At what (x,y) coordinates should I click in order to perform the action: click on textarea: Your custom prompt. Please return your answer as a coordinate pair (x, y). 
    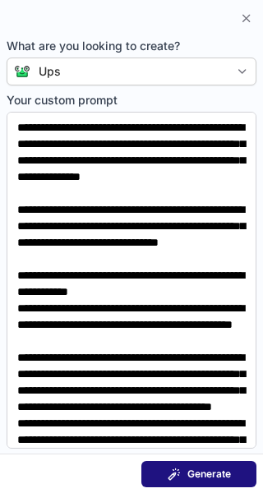
    Looking at the image, I should click on (132, 280).